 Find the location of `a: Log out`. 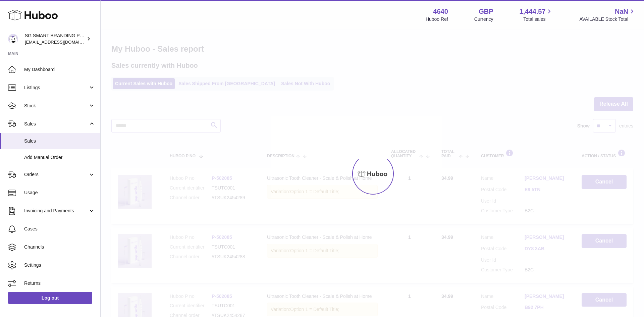

a: Log out is located at coordinates (50, 298).